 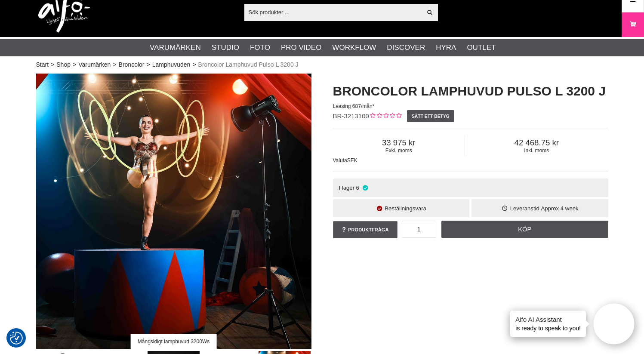 I want to click on a: Start, so click(x=42, y=65).